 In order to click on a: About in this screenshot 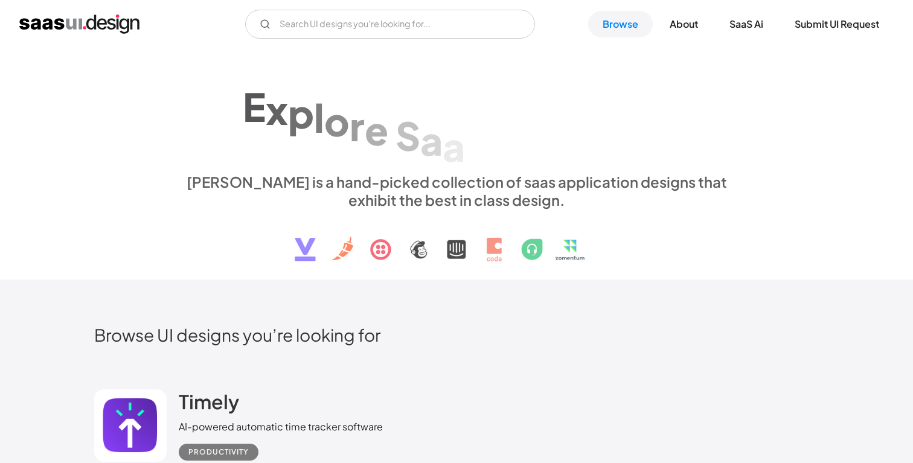, I will do `click(683, 24)`.